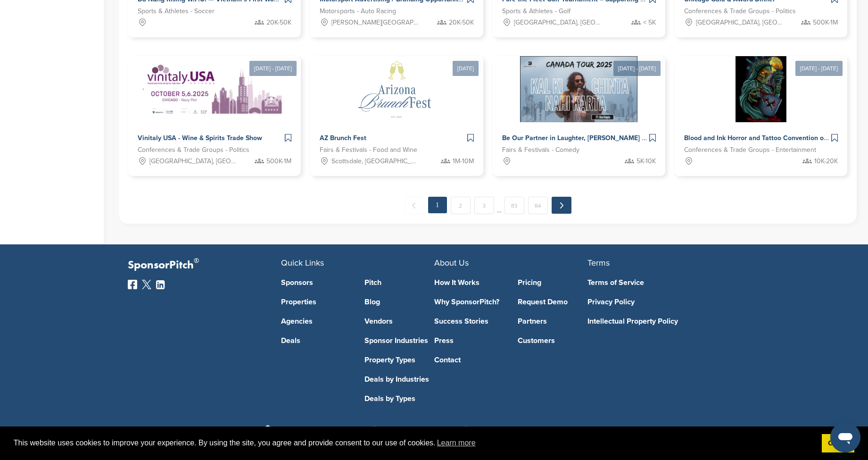  Describe the element at coordinates (399, 302) in the screenshot. I see `a: Blog` at that location.